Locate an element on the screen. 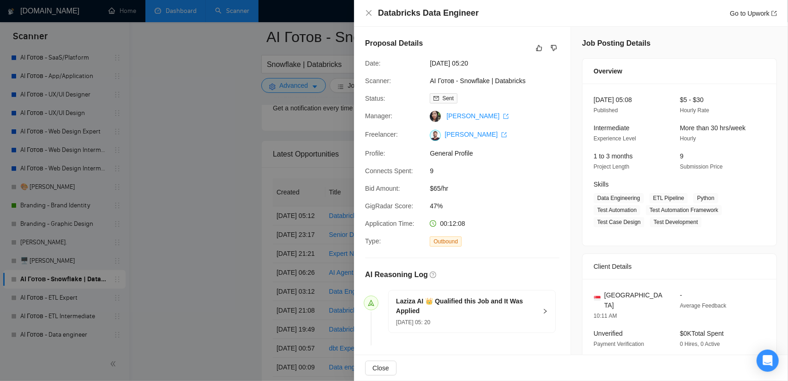  span: Intermediate is located at coordinates (612, 128).